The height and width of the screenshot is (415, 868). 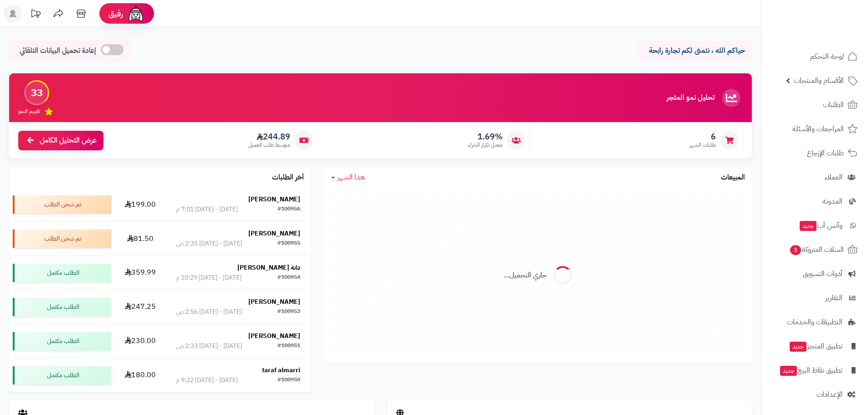 I want to click on span: طلبات الإرجاع, so click(x=825, y=153).